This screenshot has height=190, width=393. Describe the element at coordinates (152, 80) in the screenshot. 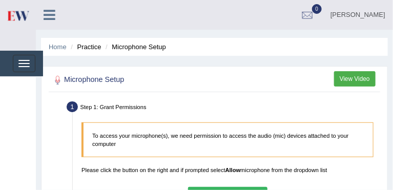

I see `h2: Microphone Setup` at that location.